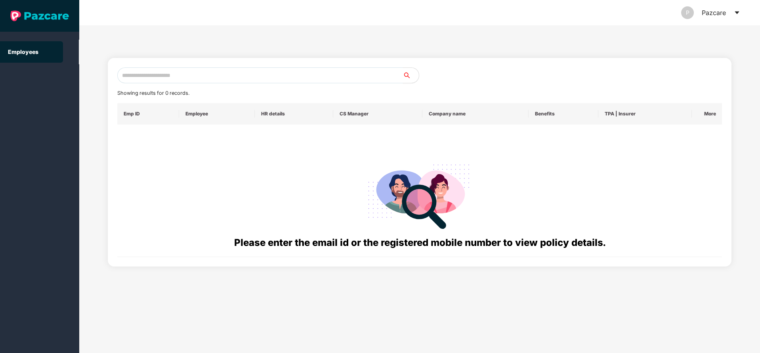 Image resolution: width=760 pixels, height=353 pixels. What do you see at coordinates (23, 52) in the screenshot?
I see `a: Employees` at bounding box center [23, 52].